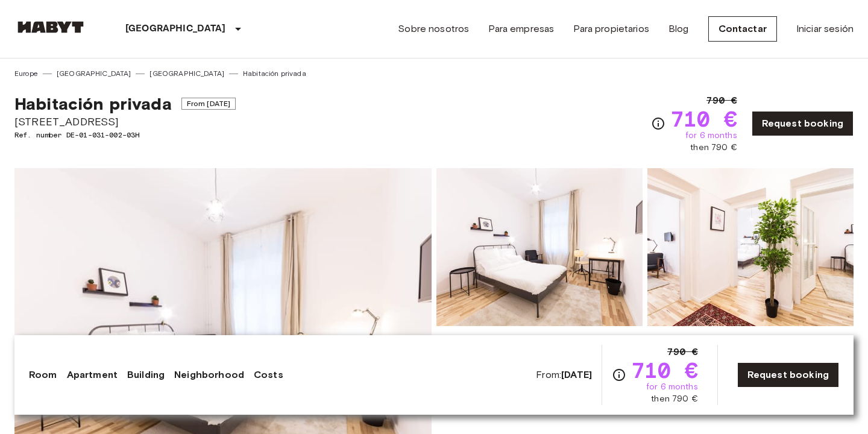 The height and width of the screenshot is (434, 868). Describe the element at coordinates (50, 27) in the screenshot. I see `img: Habyt` at that location.